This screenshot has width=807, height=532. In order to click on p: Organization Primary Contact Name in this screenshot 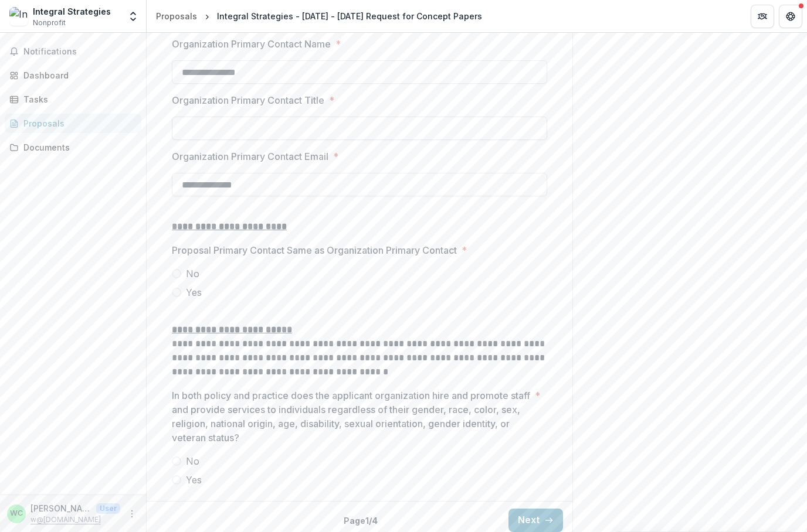, I will do `click(251, 44)`.